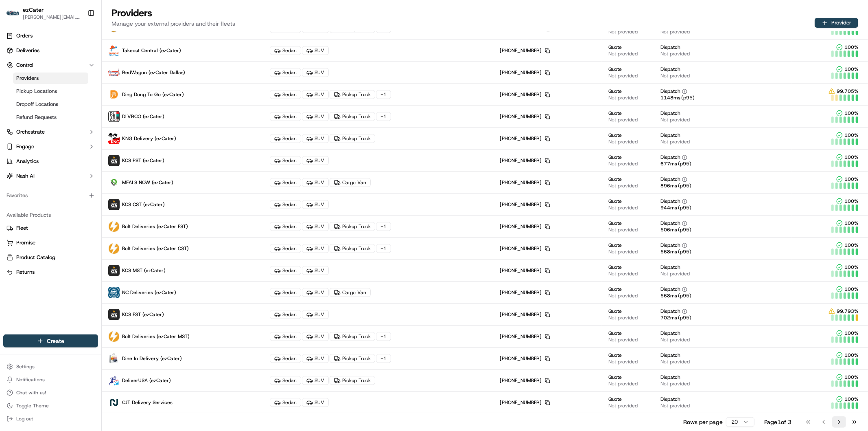  I want to click on img: Nash, so click(16, 17).